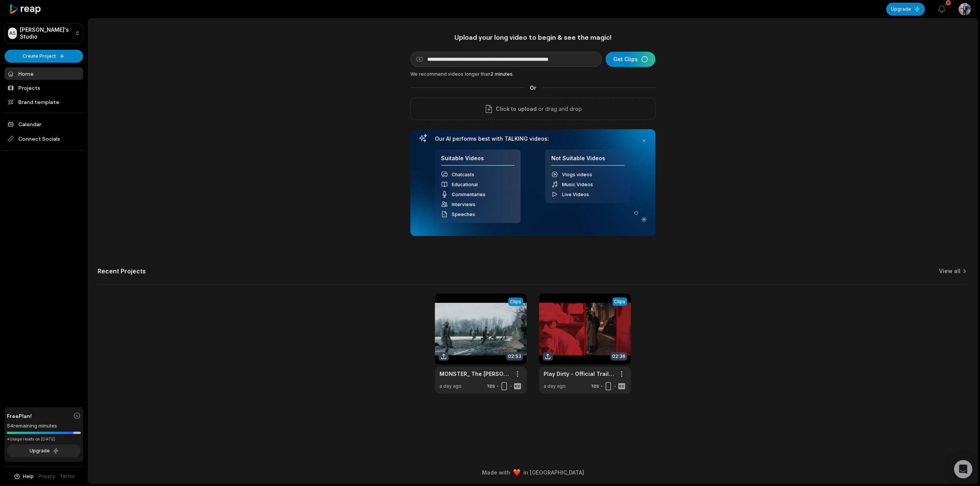 This screenshot has width=980, height=486. Describe the element at coordinates (588, 161) in the screenshot. I see `h4: Not Suitable Videos` at that location.